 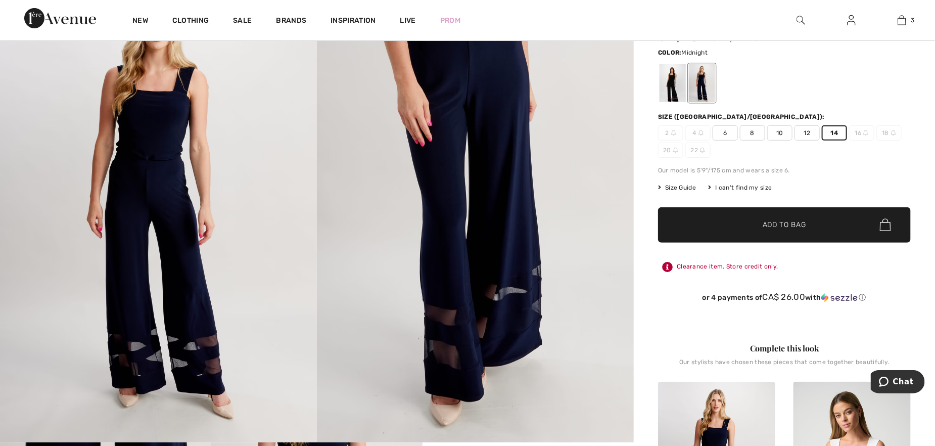 What do you see at coordinates (677, 188) in the screenshot?
I see `span: Size Guide` at bounding box center [677, 188].